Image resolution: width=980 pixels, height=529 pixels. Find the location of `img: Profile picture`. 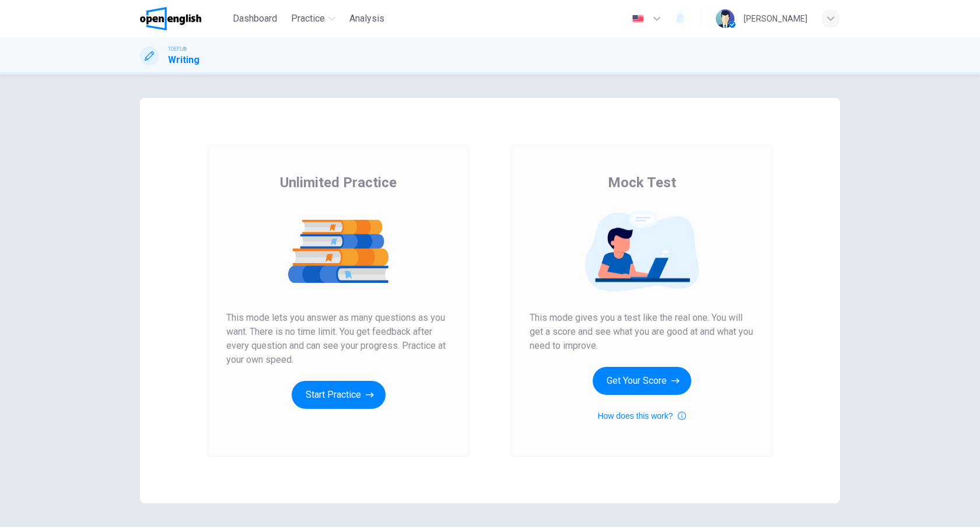

img: Profile picture is located at coordinates (725, 18).